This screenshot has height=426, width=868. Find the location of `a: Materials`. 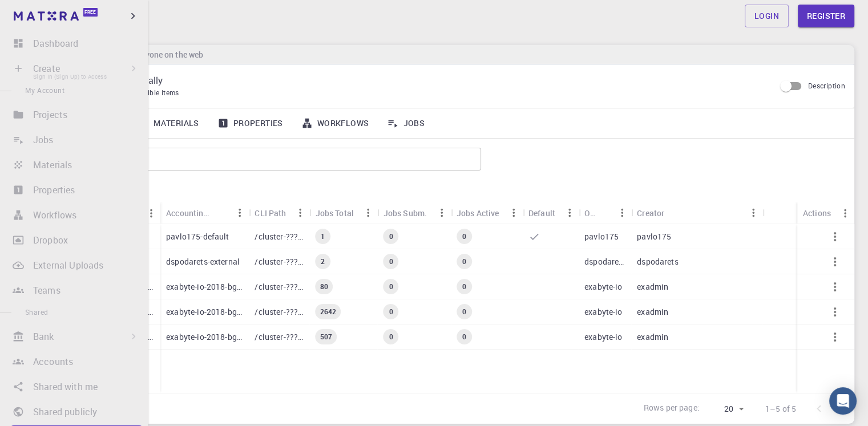

a: Materials is located at coordinates (168, 123).